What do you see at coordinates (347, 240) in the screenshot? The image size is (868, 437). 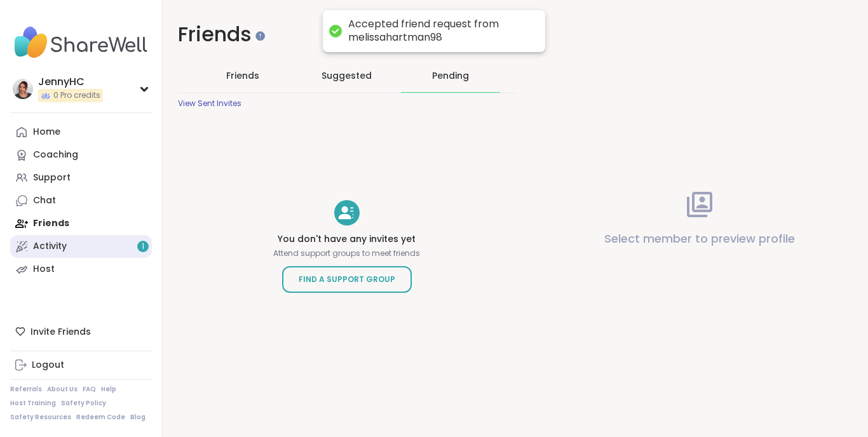 I see `h4: You don't have any invites yet` at bounding box center [347, 240].